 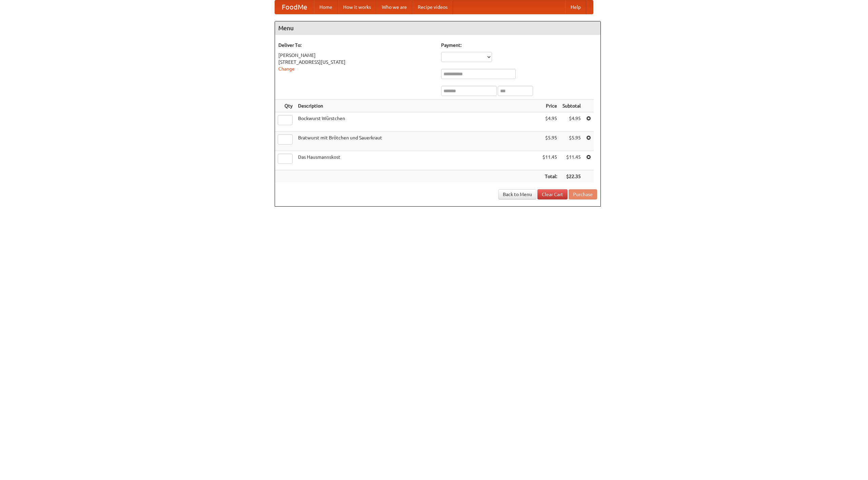 I want to click on td: Bratwurst mit Brötchen und Sauerkraut, so click(x=418, y=141).